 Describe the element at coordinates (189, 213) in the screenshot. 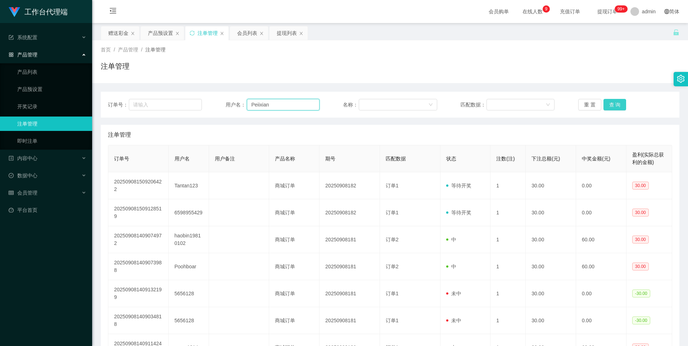

I see `td: 6598955429` at that location.